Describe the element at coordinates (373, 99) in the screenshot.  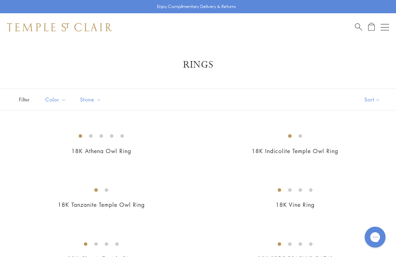
I see `button: Show sort by` at that location.